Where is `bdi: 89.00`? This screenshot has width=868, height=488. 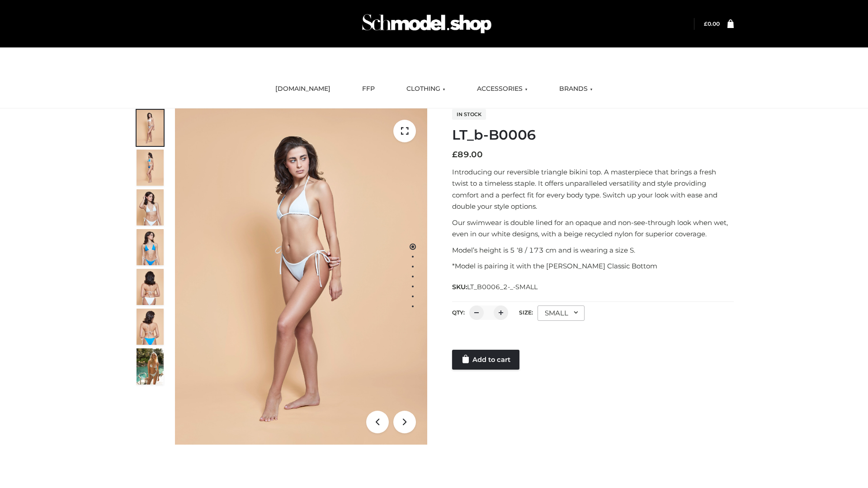 bdi: 89.00 is located at coordinates (467, 154).